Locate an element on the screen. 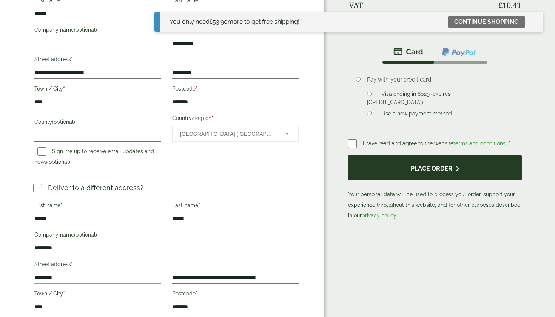 This screenshot has height=317, width=555. label: County is located at coordinates (97, 123).